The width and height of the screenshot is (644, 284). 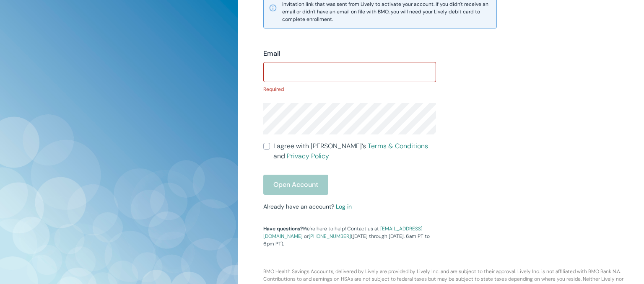 What do you see at coordinates (344, 206) in the screenshot?
I see `a: Log in` at bounding box center [344, 206].